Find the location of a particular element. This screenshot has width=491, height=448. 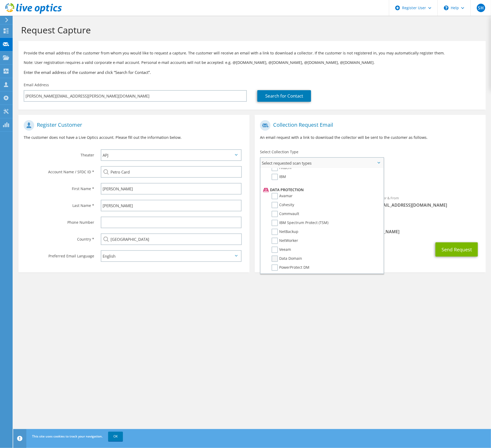

button: Send Request is located at coordinates (456, 250).